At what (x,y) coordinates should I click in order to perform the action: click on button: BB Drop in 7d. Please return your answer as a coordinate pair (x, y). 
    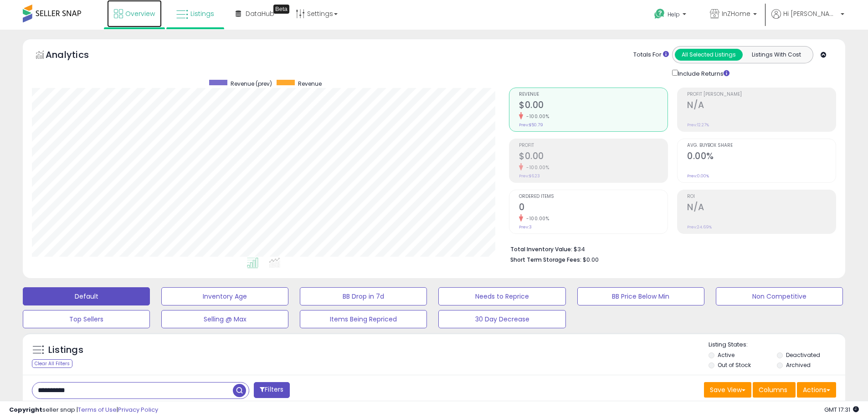
    Looking at the image, I should click on (363, 296).